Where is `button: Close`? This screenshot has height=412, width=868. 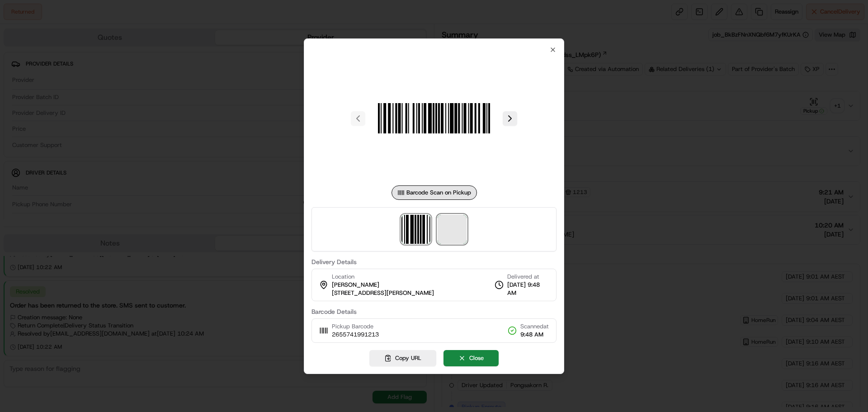
button: Close is located at coordinates (472, 358).